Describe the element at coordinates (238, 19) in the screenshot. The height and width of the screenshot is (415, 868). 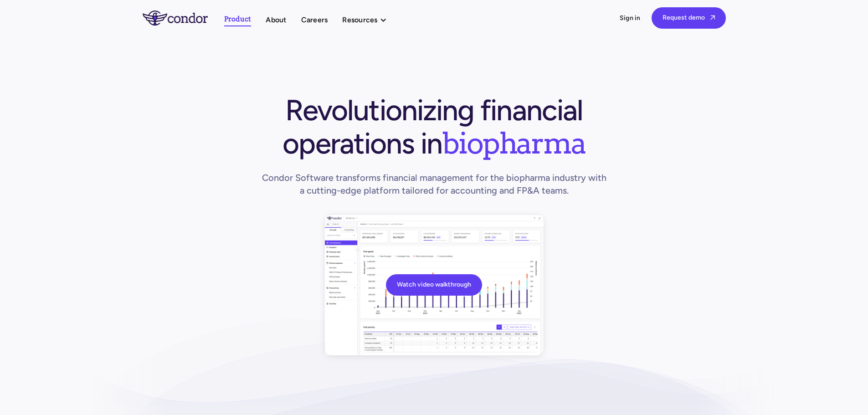
I see `a: Product` at that location.